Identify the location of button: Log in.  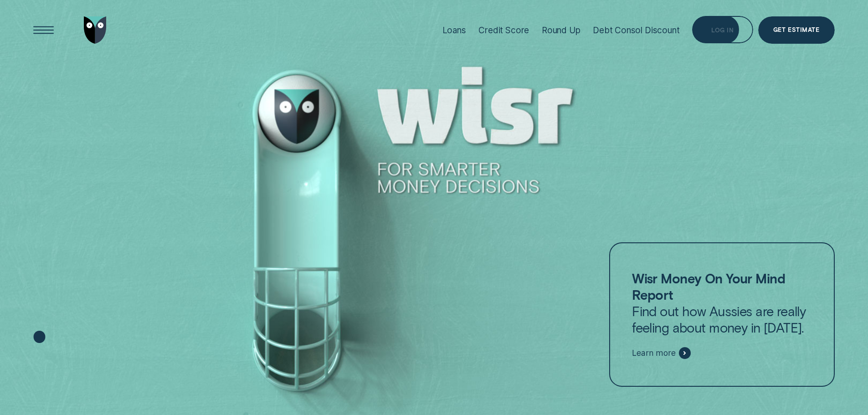
(723, 30).